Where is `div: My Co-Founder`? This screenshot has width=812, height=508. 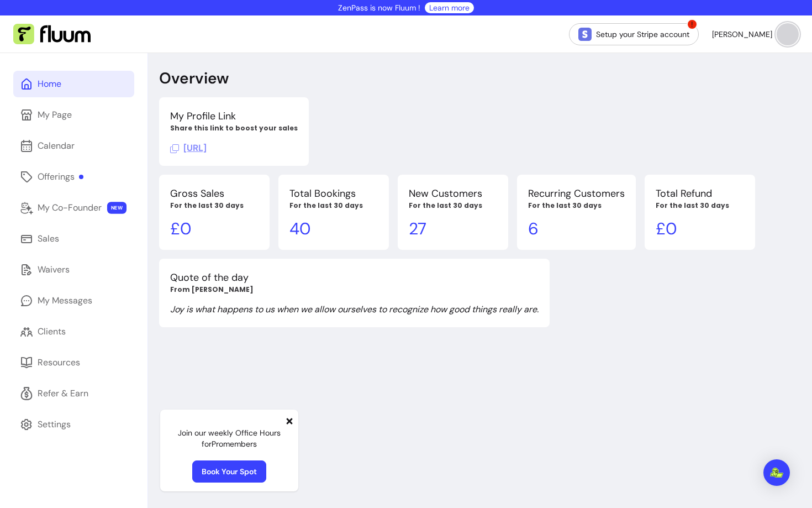
div: My Co-Founder is located at coordinates (70, 208).